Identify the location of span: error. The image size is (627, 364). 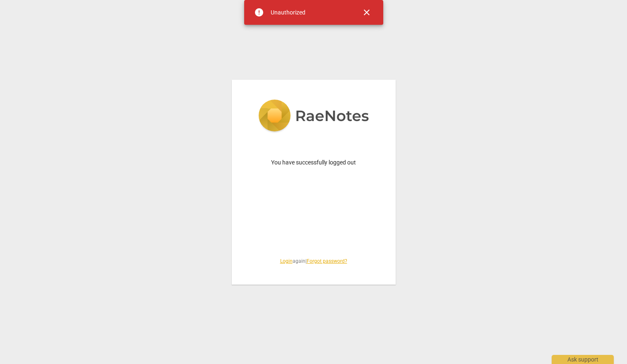
(259, 13).